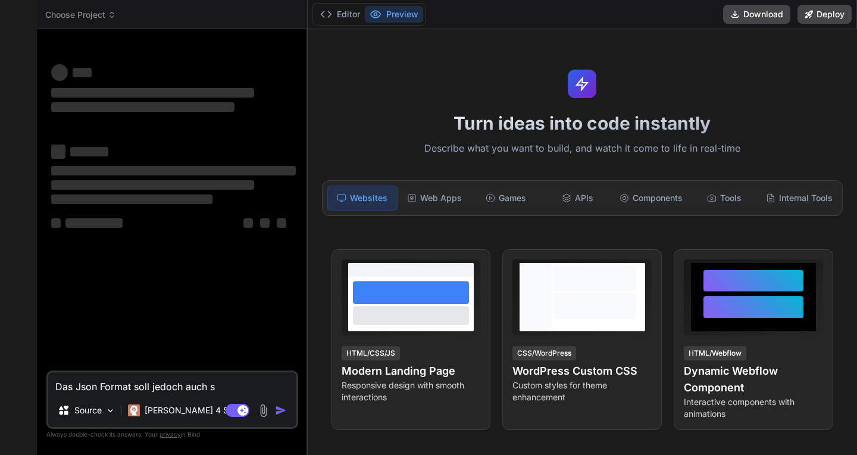 The image size is (857, 455). What do you see at coordinates (134, 410) in the screenshot?
I see `img: Claude 4 Sonnet` at bounding box center [134, 410].